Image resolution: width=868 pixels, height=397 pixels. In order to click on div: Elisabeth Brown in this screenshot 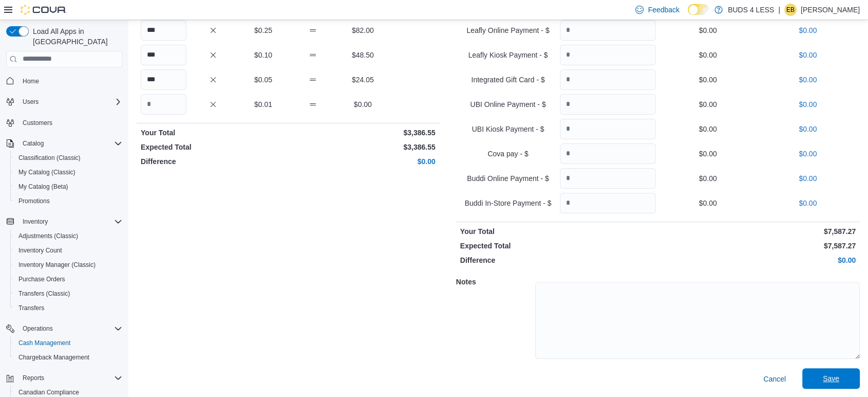, I will do `click(791, 10)`.